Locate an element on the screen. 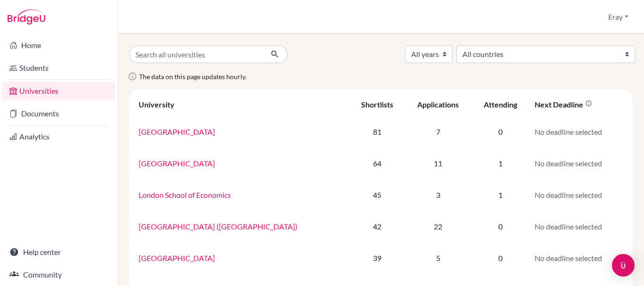 The image size is (644, 286). th: University is located at coordinates (240, 105).